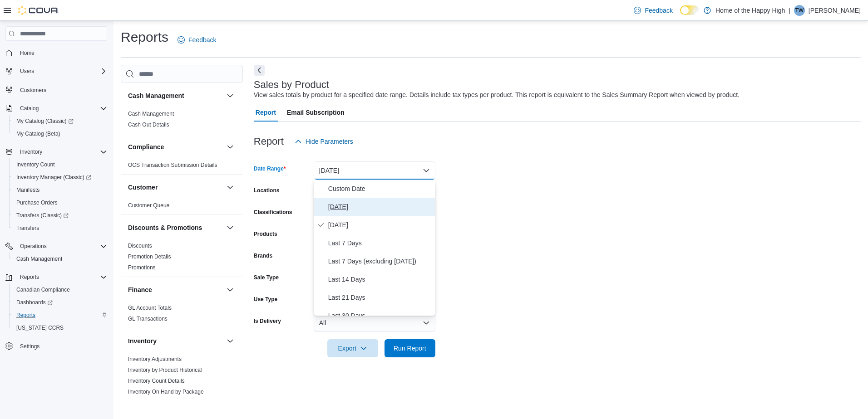 This screenshot has width=868, height=419. Describe the element at coordinates (265, 113) in the screenshot. I see `span: Report` at that location.